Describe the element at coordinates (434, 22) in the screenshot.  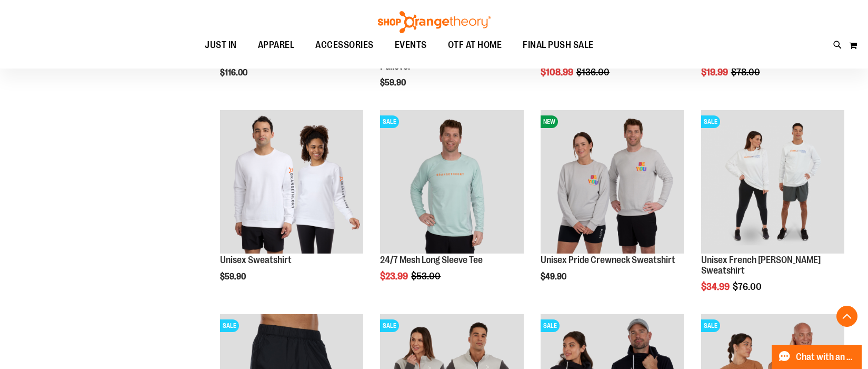
I see `img: Shop Orangetheory` at that location.